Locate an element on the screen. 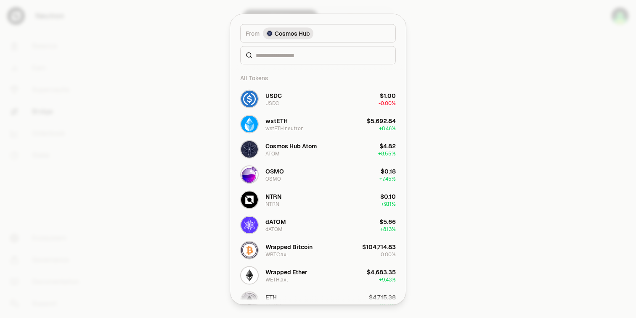 Image resolution: width=636 pixels, height=318 pixels. span: + 8.46% is located at coordinates (387, 128).